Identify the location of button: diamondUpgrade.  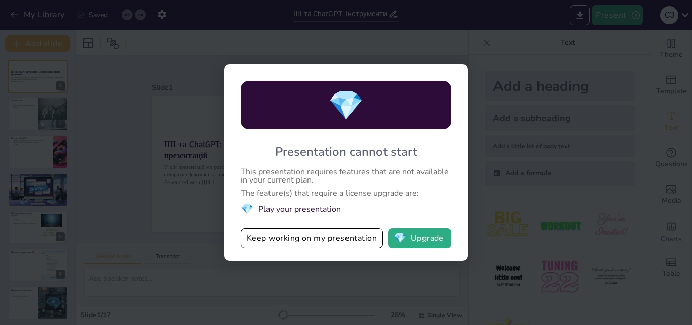
(420, 238).